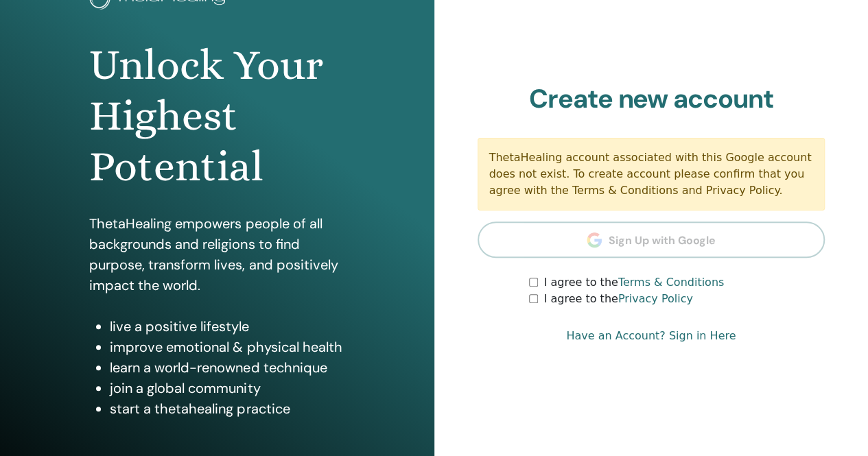 The height and width of the screenshot is (456, 868). I want to click on a: Privacy Policy, so click(655, 298).